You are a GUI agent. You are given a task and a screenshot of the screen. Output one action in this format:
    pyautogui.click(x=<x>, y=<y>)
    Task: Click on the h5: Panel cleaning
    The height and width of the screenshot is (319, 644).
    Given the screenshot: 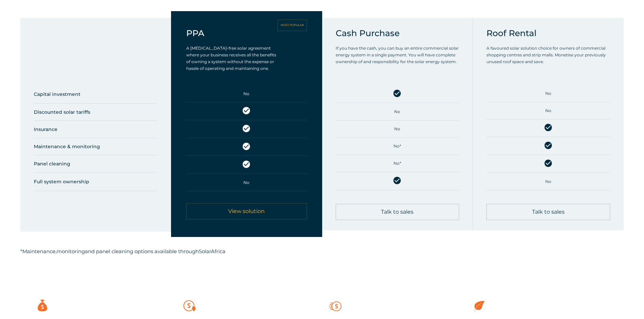 What is the action you would take?
    pyautogui.click(x=95, y=164)
    